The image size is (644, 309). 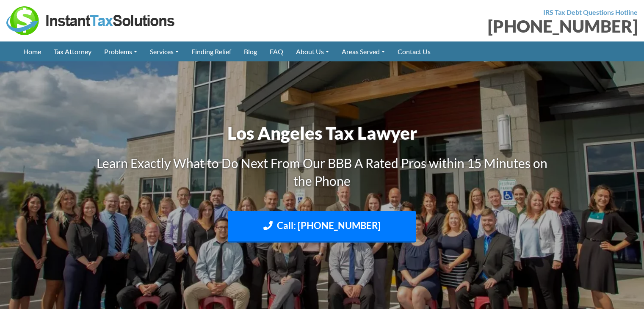 What do you see at coordinates (250, 51) in the screenshot?
I see `a: Blog` at bounding box center [250, 51].